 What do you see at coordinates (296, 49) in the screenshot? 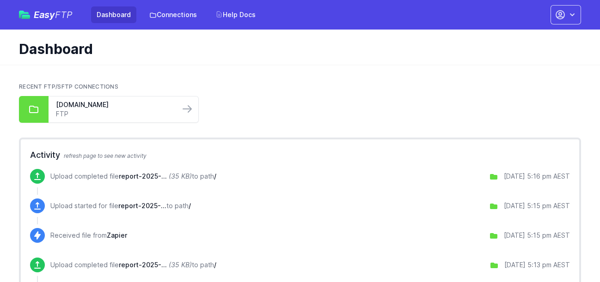
I see `h1: Dashboard` at bounding box center [296, 49].